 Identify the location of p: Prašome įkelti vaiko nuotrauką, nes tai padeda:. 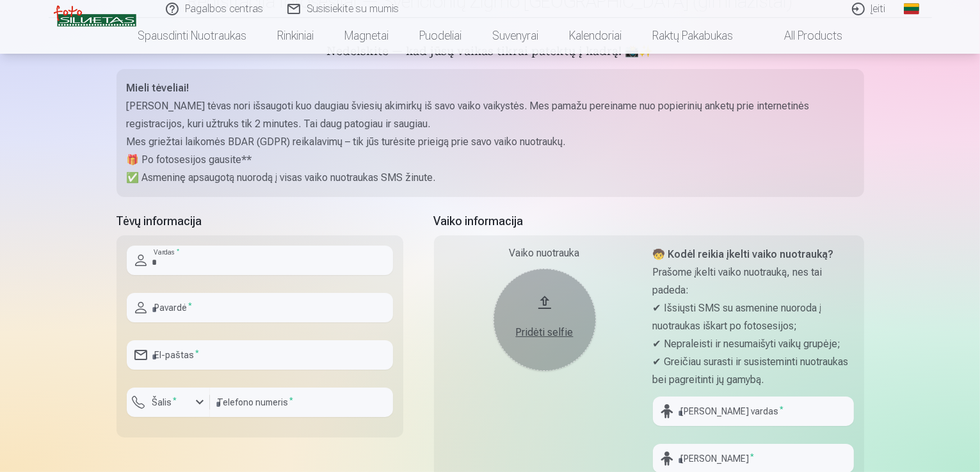
(754, 281).